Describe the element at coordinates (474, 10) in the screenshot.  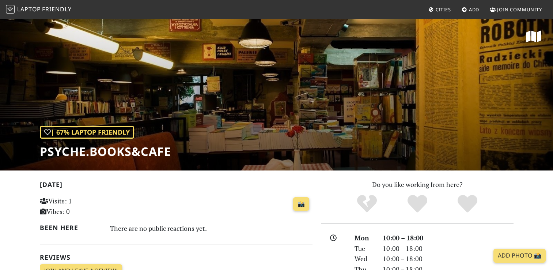
I see `span: Add` at that location.